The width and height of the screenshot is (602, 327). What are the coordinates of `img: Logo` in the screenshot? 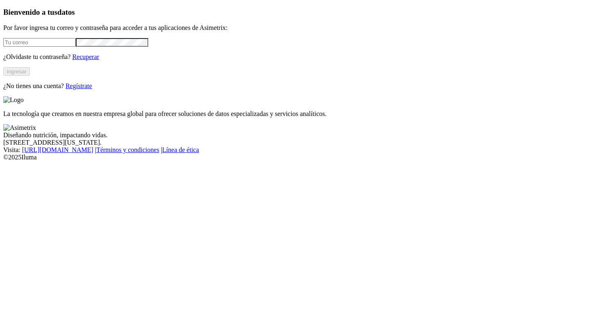 It's located at (14, 100).